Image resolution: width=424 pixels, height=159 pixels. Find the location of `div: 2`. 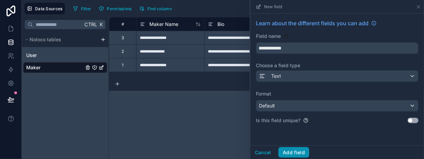

div: 2 is located at coordinates (123, 51).